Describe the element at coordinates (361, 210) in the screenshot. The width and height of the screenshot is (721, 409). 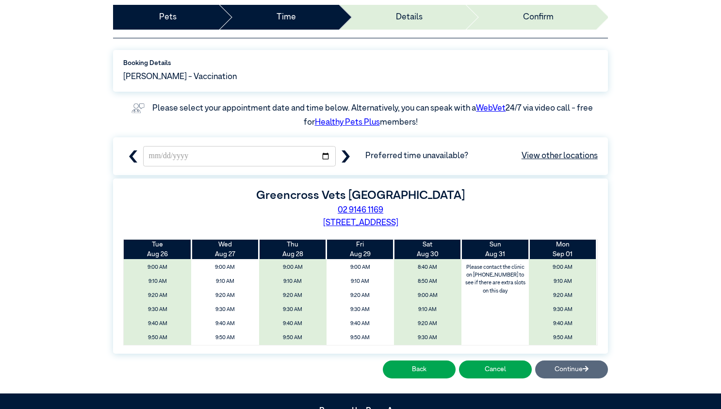
I see `span: 02 9146 1169` at that location.